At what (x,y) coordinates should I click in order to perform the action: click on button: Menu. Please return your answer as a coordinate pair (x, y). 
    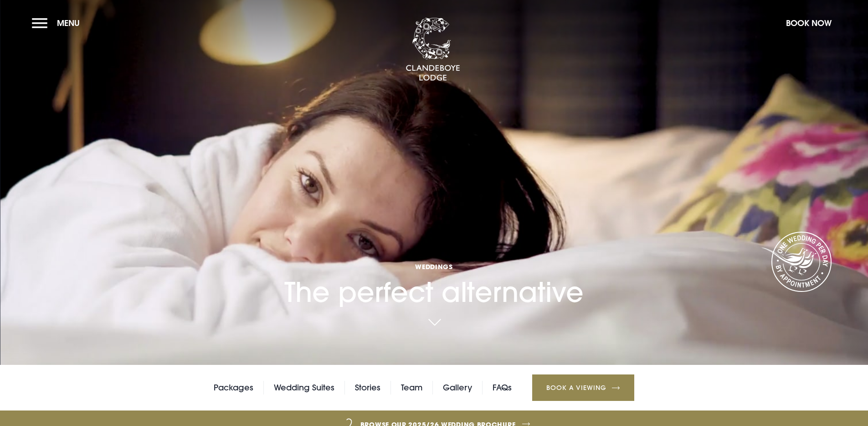
    Looking at the image, I should click on (58, 23).